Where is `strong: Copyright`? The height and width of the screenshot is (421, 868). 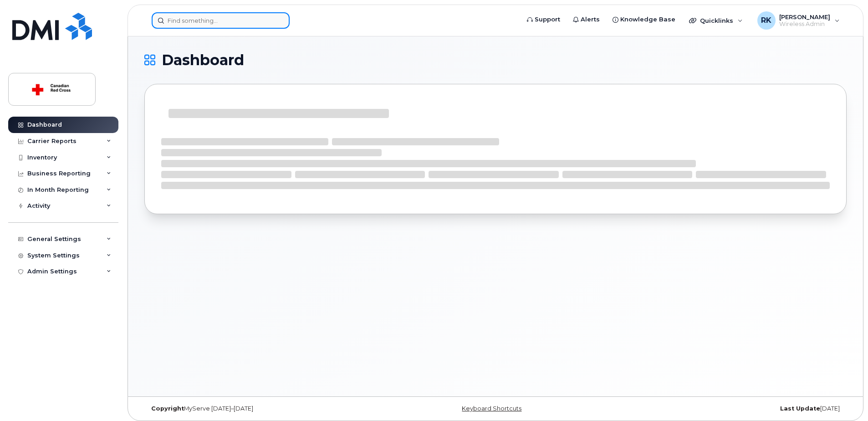 strong: Copyright is located at coordinates (168, 409).